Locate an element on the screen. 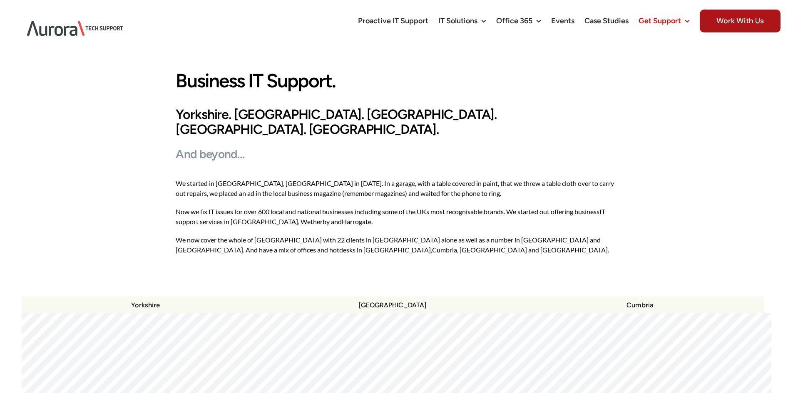 This screenshot has width=793, height=393. img: Aurora Tech Support Logo is located at coordinates (75, 28).